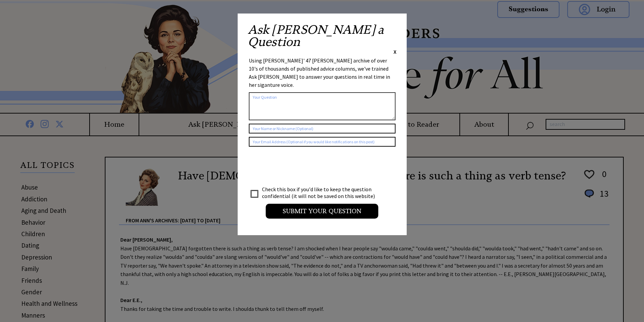 The height and width of the screenshot is (322, 644). Describe the element at coordinates (322, 128) in the screenshot. I see `input: Your Name or Nickname (Optional)` at that location.